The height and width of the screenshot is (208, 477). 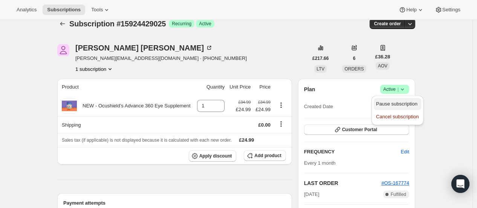 I want to click on button: Analytics, so click(x=26, y=10).